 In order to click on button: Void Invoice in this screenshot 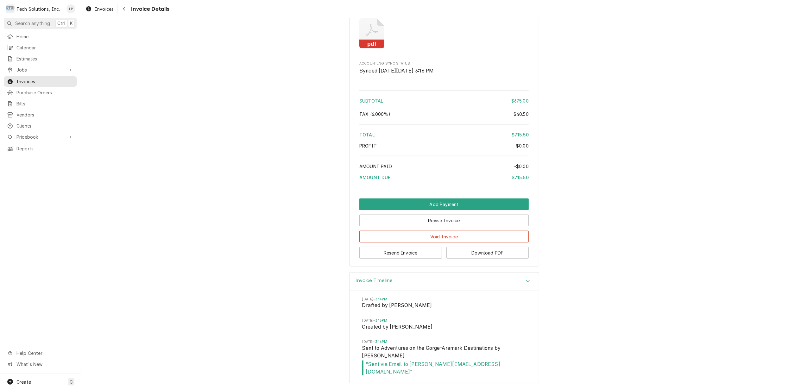, I will do `click(444, 237)`.